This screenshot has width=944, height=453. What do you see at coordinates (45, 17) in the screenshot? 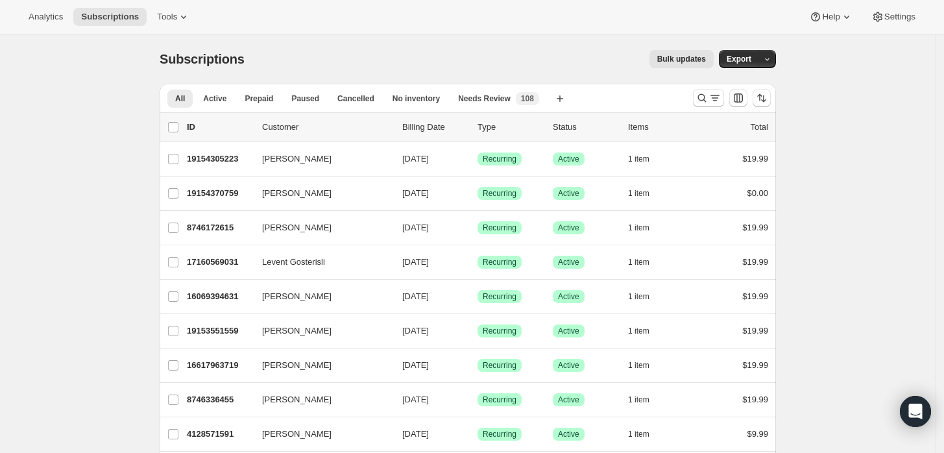
I see `span: Analytics` at bounding box center [45, 17].